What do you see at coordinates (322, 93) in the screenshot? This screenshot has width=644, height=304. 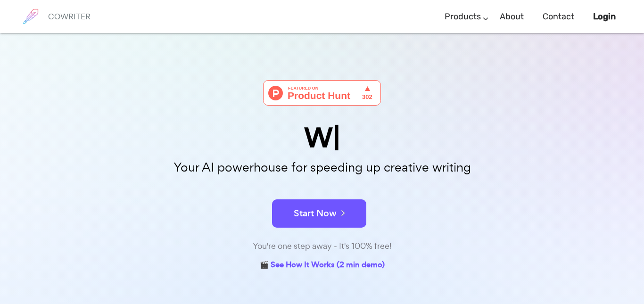 I see `img: Cowriter - Your AI buddy for speeding up creative writing | Product Hunt` at bounding box center [322, 93].